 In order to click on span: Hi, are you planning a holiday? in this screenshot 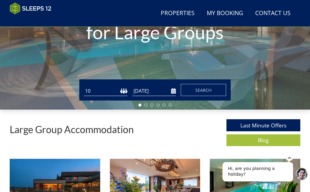, I will do `click(34, 14)`.